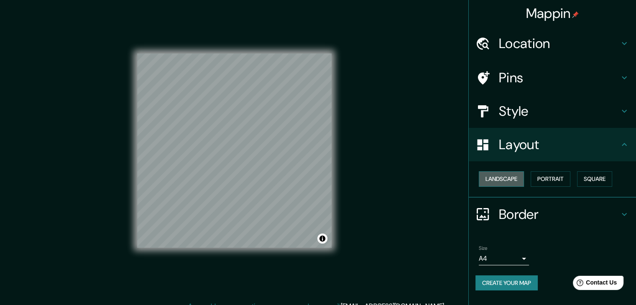 This screenshot has height=305, width=636. What do you see at coordinates (550, 179) in the screenshot?
I see `button: Portrait` at bounding box center [550, 179].